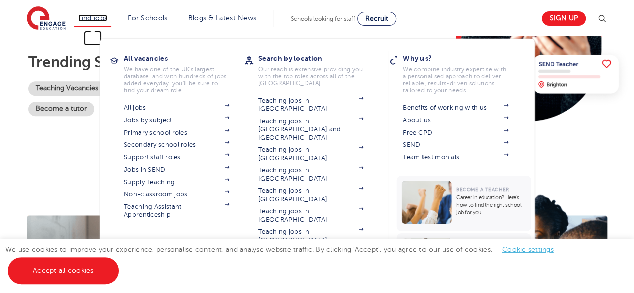 Image resolution: width=634 pixels, height=293 pixels. I want to click on a: Cookie settings, so click(528, 250).